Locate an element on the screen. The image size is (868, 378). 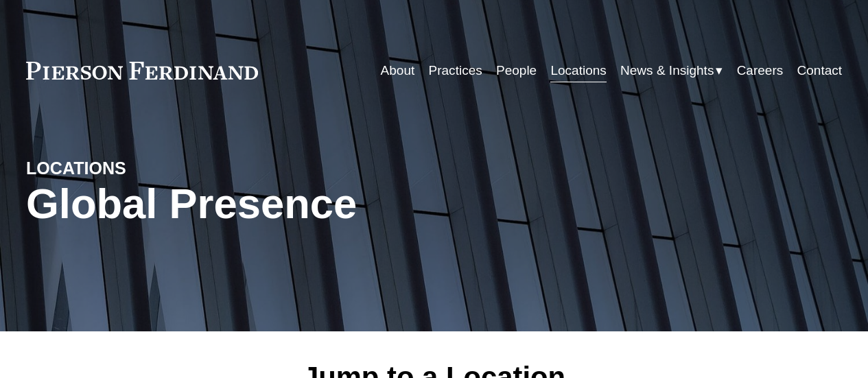
a: Locations is located at coordinates (578, 71).